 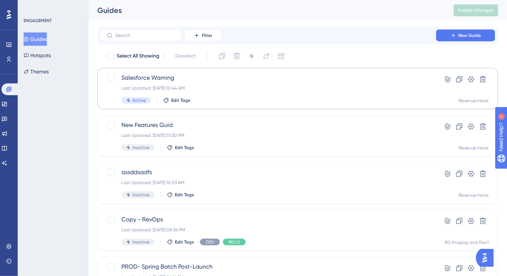 What do you see at coordinates (210, 242) in the screenshot?
I see `span: DEV` at bounding box center [210, 242].